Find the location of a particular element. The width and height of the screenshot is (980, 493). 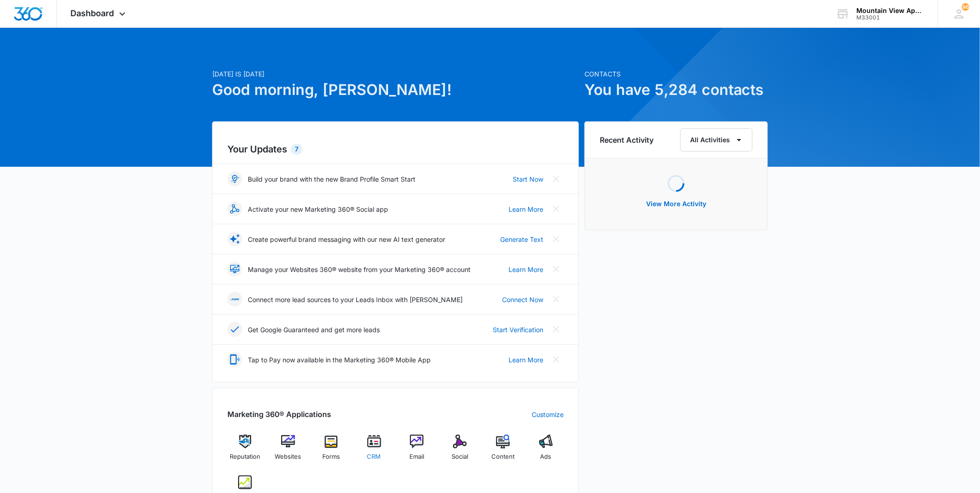

p: Get Google Guaranteed and get more leads is located at coordinates (313, 330).